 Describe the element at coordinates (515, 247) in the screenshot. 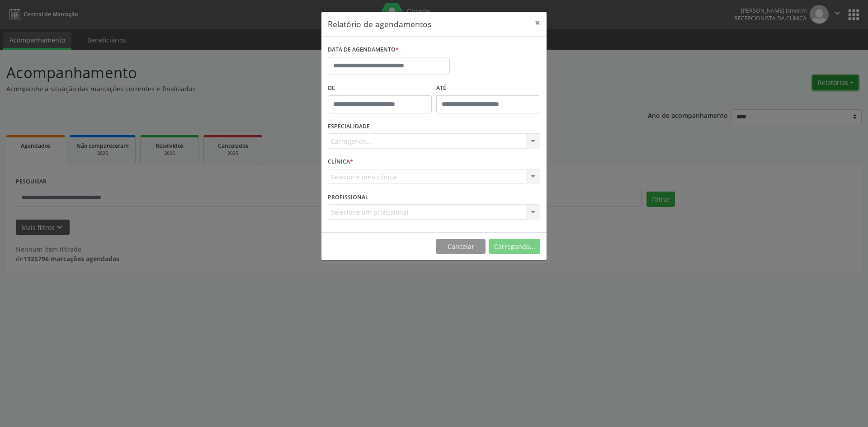

I see `button: Carregando...` at that location.